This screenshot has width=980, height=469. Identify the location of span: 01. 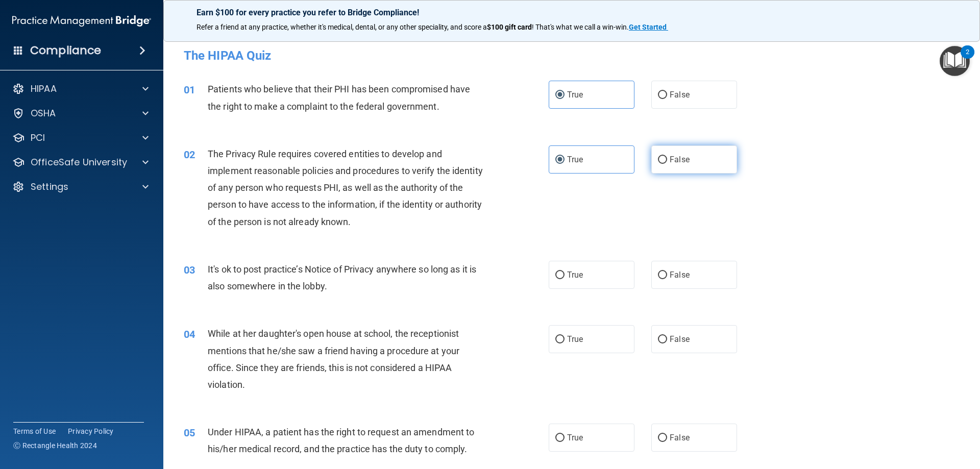
(189, 90).